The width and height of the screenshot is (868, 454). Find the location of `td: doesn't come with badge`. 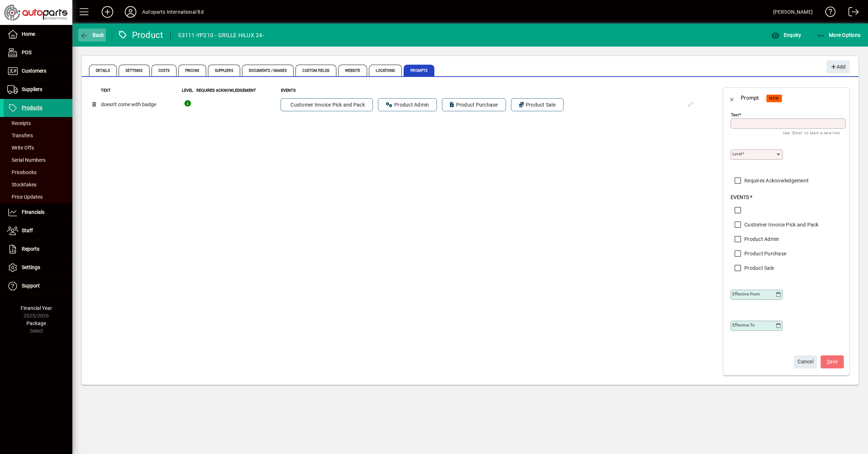

td: doesn't come with badge is located at coordinates (140, 105).